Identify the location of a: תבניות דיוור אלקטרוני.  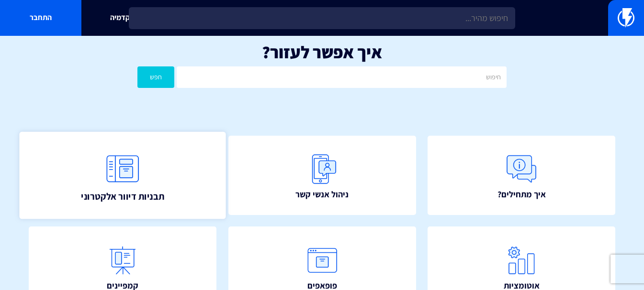
(122, 175).